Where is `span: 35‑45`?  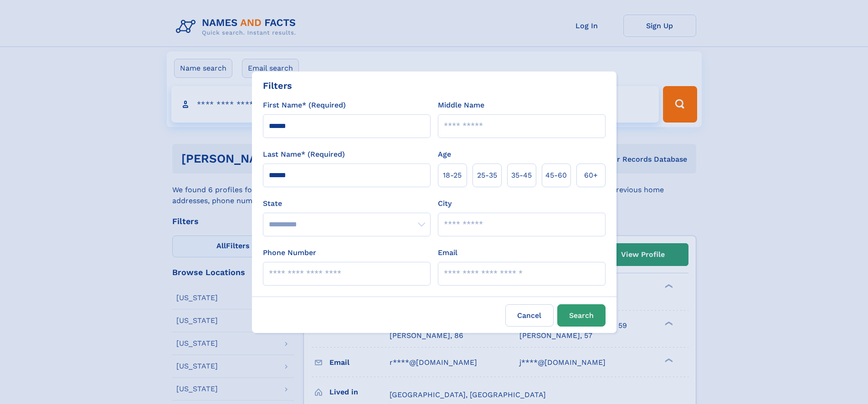
span: 35‑45 is located at coordinates (521, 175).